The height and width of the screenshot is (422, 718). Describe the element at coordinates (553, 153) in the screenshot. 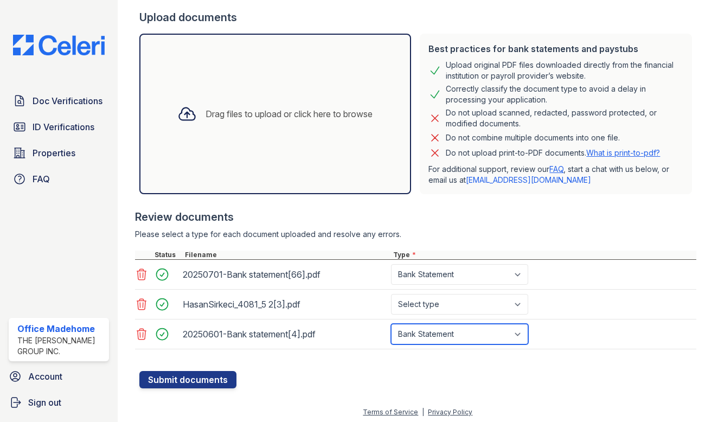

I see `p: Do not upload print-to-PDF documents.` at that location.